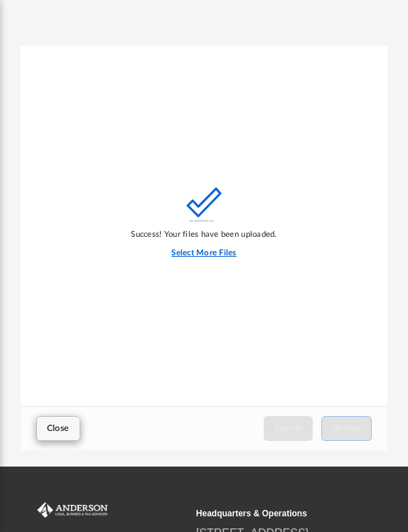 Image resolution: width=408 pixels, height=532 pixels. I want to click on span: Cancel, so click(289, 428).